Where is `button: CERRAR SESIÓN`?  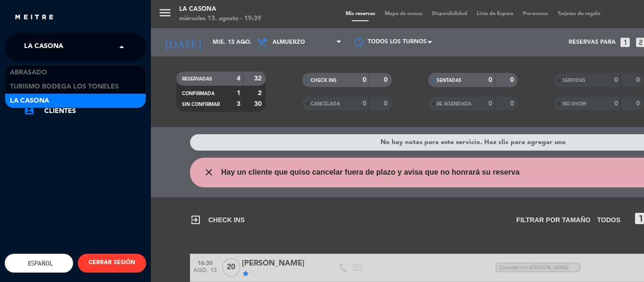 button: CERRAR SESIÓN is located at coordinates (112, 263).